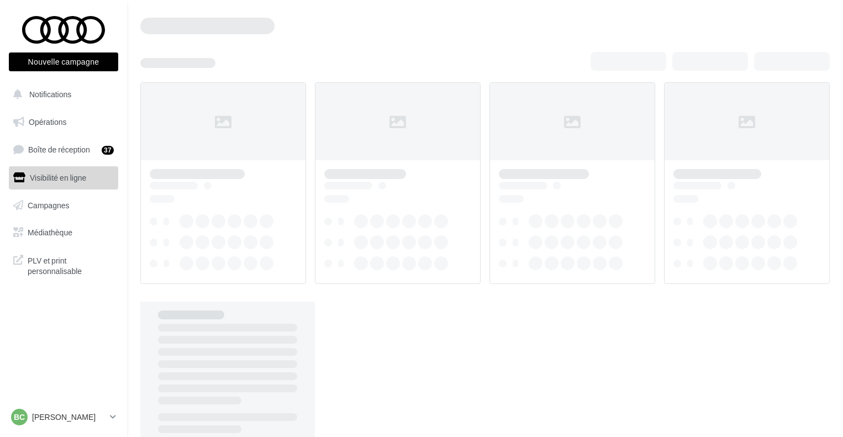  I want to click on a: Médiathèque, so click(64, 233).